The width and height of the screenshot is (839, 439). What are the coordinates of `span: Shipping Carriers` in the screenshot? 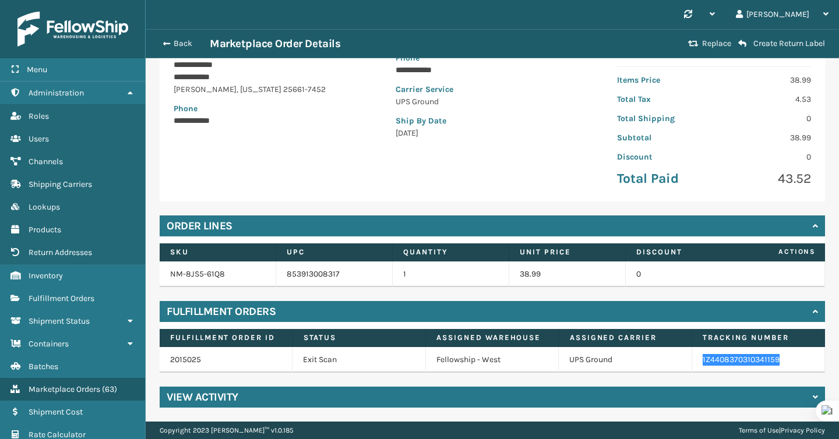 It's located at (60, 184).